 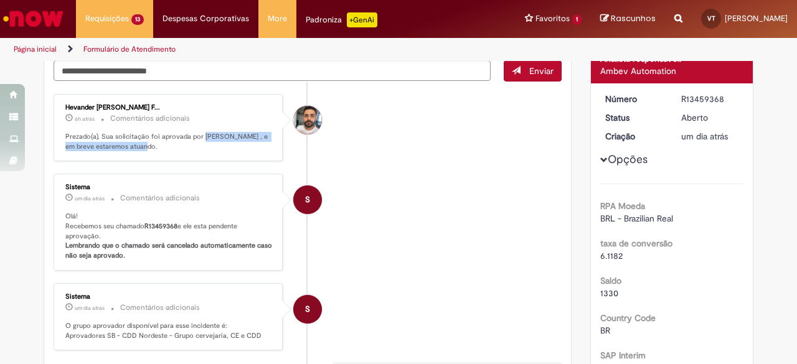 I want to click on div: R13459368, so click(x=710, y=99).